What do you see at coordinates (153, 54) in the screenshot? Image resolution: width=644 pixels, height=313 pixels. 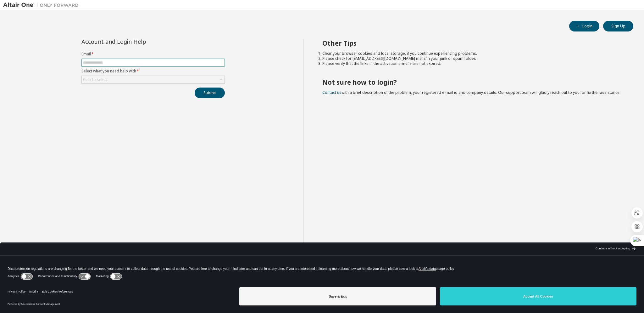 I see `label: Email` at bounding box center [153, 54].